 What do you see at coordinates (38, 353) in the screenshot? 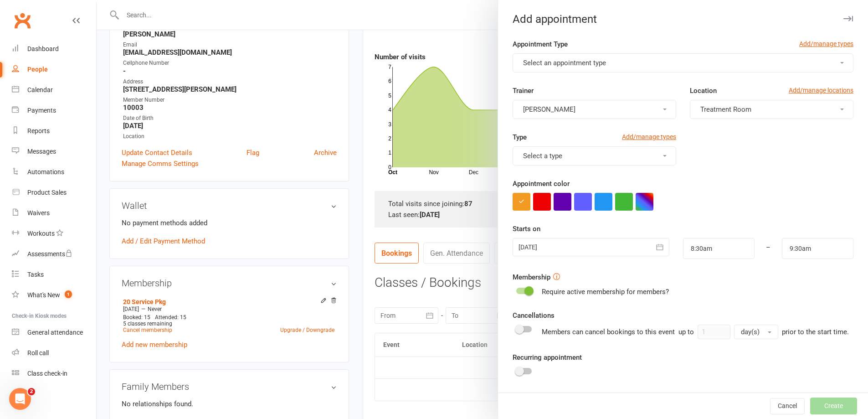
I see `div: Roll call` at bounding box center [38, 353].